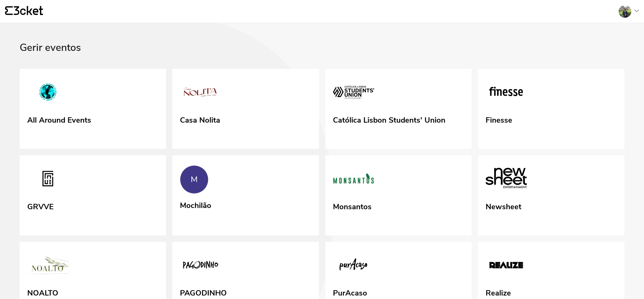 The image size is (644, 299). I want to click on img: Monsantos, so click(353, 180).